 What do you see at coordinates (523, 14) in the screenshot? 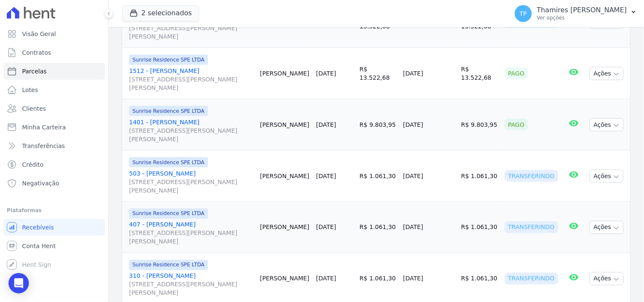
I see `span: TP` at bounding box center [523, 14].